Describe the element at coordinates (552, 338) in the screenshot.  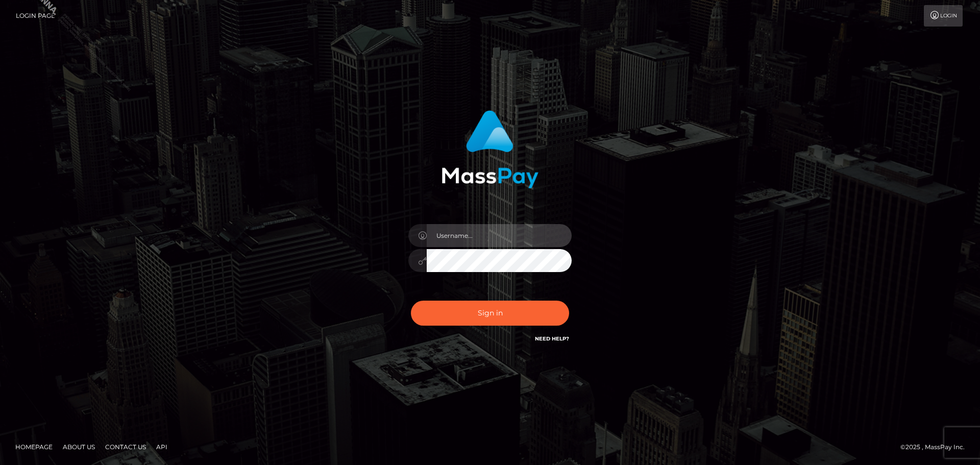
I see `a: Need Help?` at that location.